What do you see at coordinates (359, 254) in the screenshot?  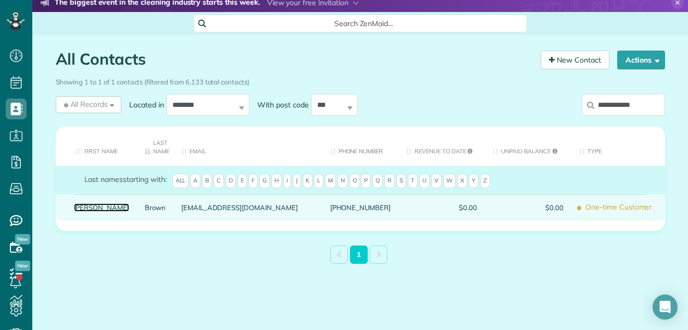 I see `a: 1` at bounding box center [359, 254].